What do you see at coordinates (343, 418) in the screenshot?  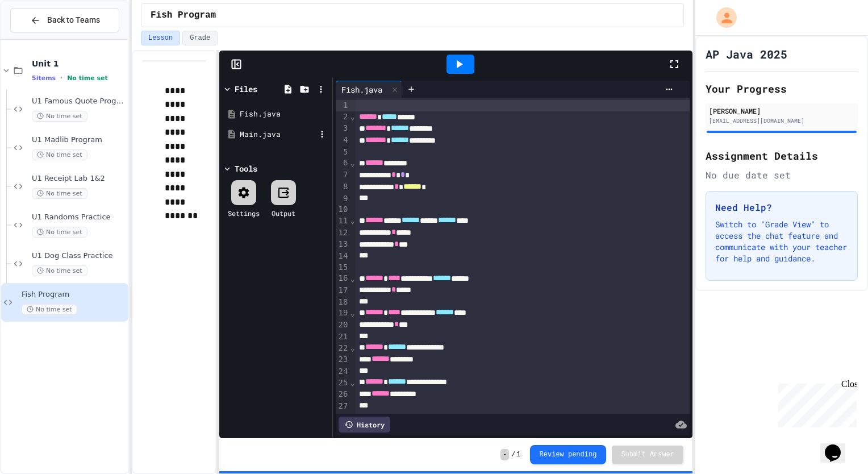 I see `div: 28` at bounding box center [343, 418].